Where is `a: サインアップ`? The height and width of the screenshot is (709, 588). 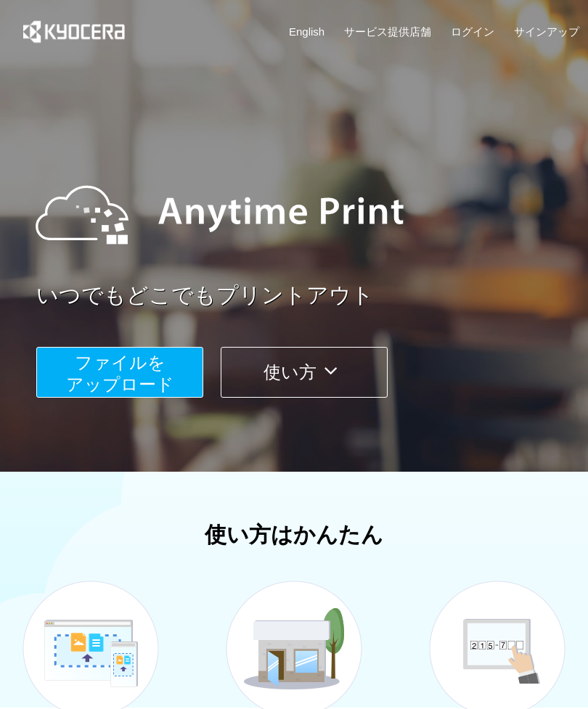 a: サインアップ is located at coordinates (546, 32).